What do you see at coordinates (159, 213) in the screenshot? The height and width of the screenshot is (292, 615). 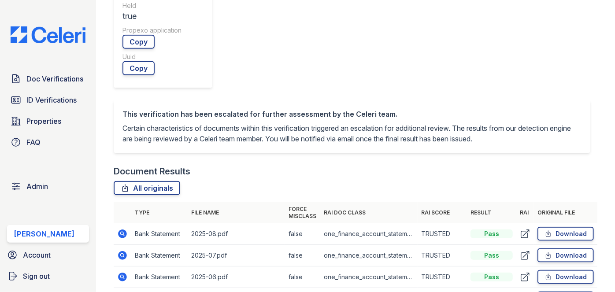 I see `th: Type` at bounding box center [159, 213].